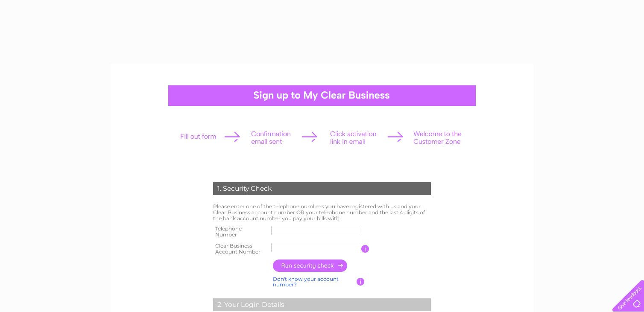  What do you see at coordinates (240, 231) in the screenshot?
I see `th: Telephone Number` at bounding box center [240, 231].